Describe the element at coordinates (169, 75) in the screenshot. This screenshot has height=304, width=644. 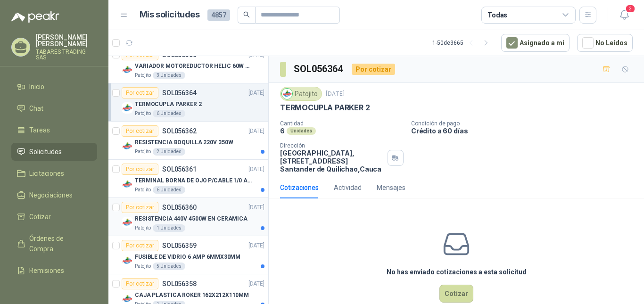
I see `div: 3 Unidades` at that location.